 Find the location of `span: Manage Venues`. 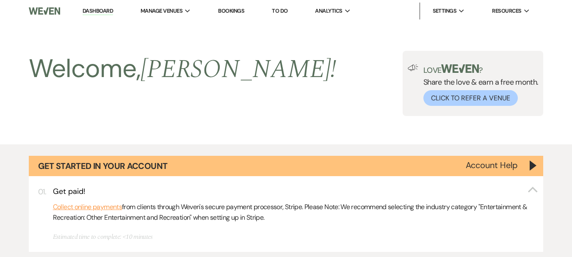

span: Manage Venues is located at coordinates (161, 11).